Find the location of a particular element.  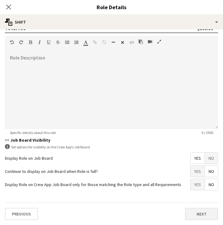

button: Strikethrough is located at coordinates (58, 42).